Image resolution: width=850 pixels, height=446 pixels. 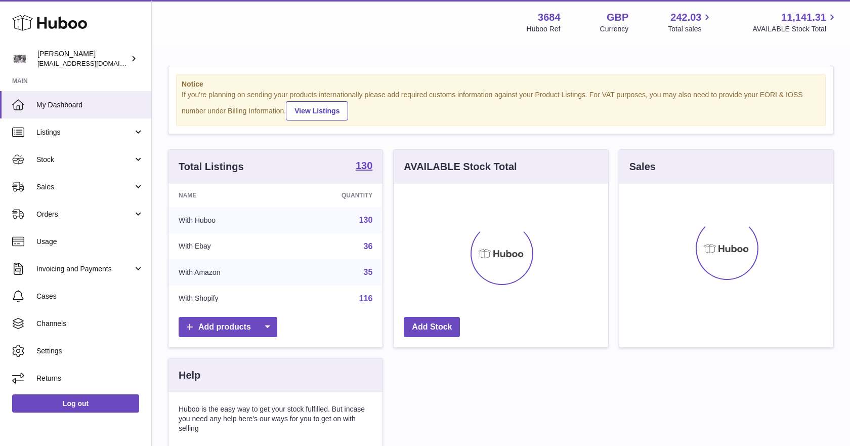 What do you see at coordinates (549, 17) in the screenshot?
I see `strong: 3684` at bounding box center [549, 17].